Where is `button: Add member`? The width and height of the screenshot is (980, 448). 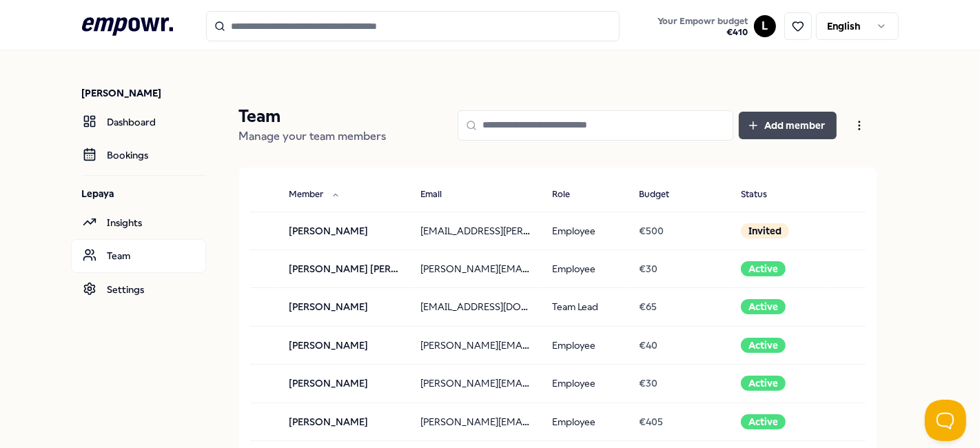 button: Add member is located at coordinates (787, 125).